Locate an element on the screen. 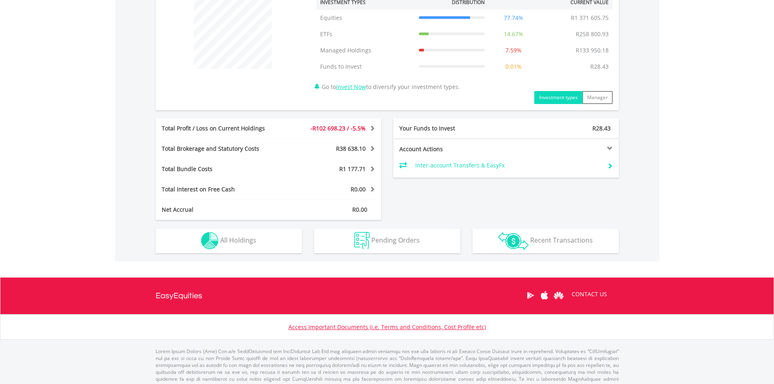 The height and width of the screenshot is (384, 774). img: pending_instructions-wht.png is located at coordinates (362, 241).